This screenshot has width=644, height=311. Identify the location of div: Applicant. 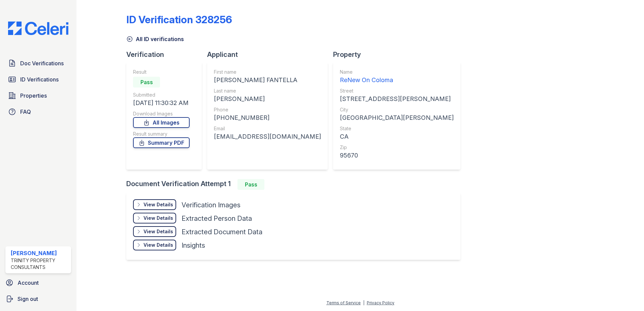
(270, 55).